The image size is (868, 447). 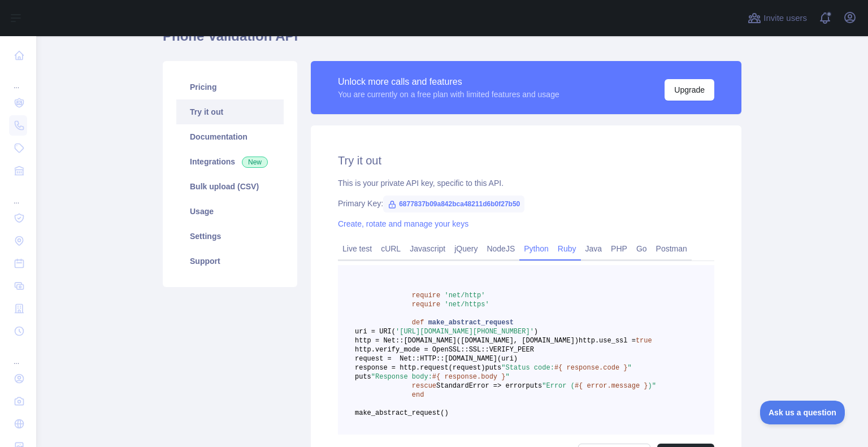 I want to click on span: "Status code:, so click(x=528, y=368).